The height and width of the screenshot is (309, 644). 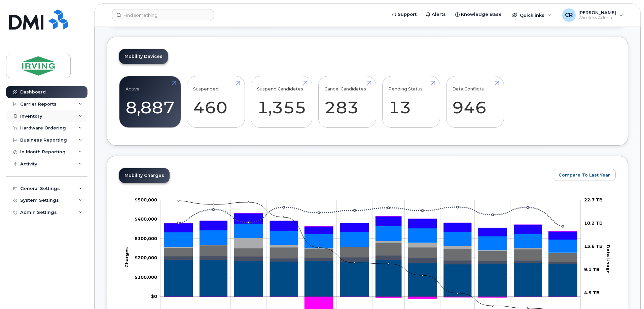 I want to click on a: Suspended 460, so click(x=216, y=102).